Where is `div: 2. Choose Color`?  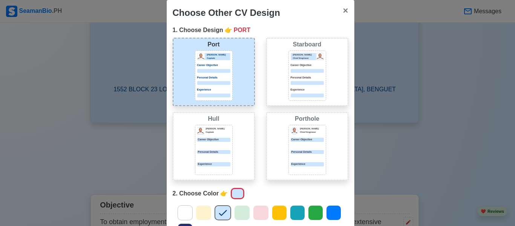
div: 2. Choose Color is located at coordinates (261, 193).